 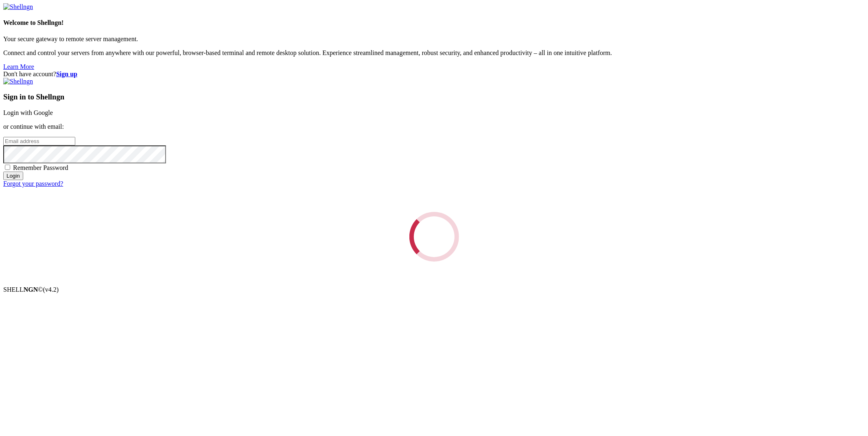 What do you see at coordinates (434, 23) in the screenshot?
I see `h4: Welcome to Shellngn!` at bounding box center [434, 23].